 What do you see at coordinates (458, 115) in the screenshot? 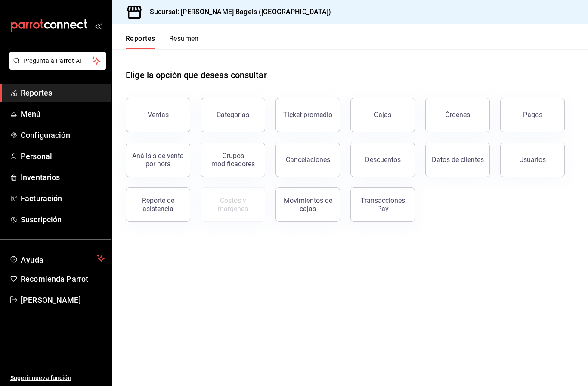
I see `button: Órdenes` at bounding box center [458, 115].